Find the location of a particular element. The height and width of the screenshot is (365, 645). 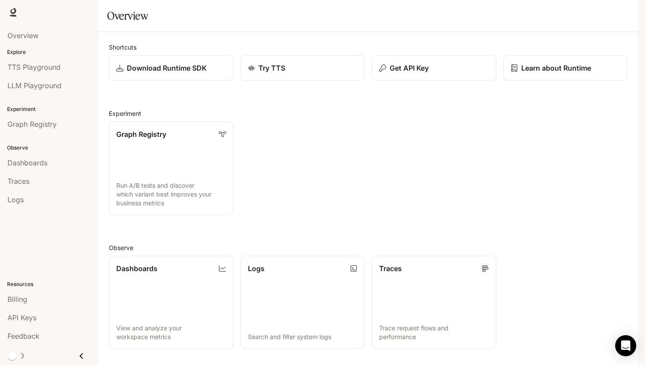

p: Traces is located at coordinates (391, 269).